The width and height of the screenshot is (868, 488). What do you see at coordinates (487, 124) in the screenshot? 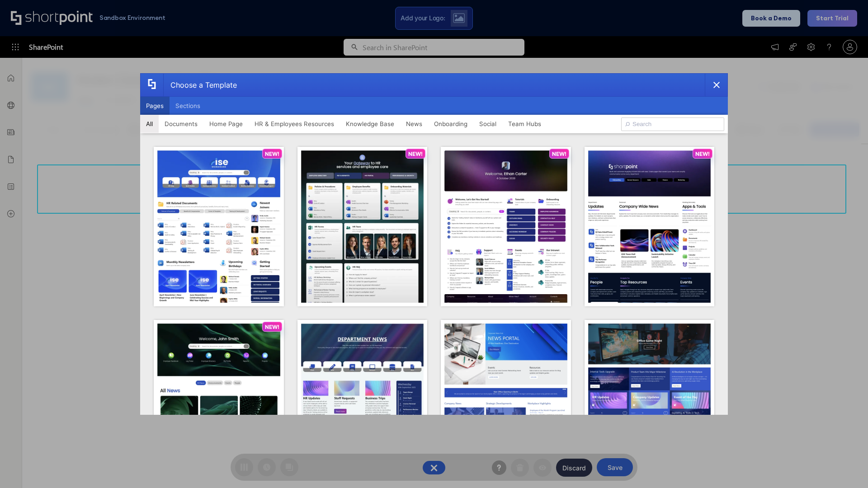
I see `button: Social` at bounding box center [487, 124].